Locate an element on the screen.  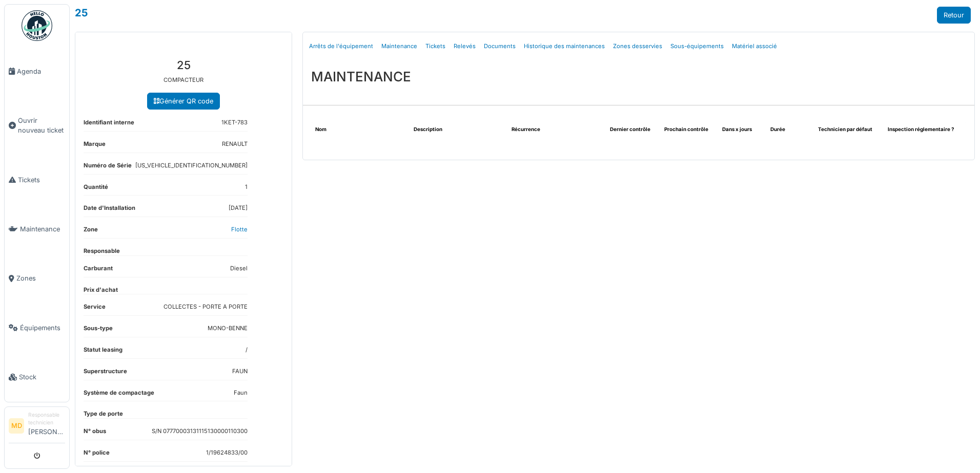
li: MD is located at coordinates (17, 426).